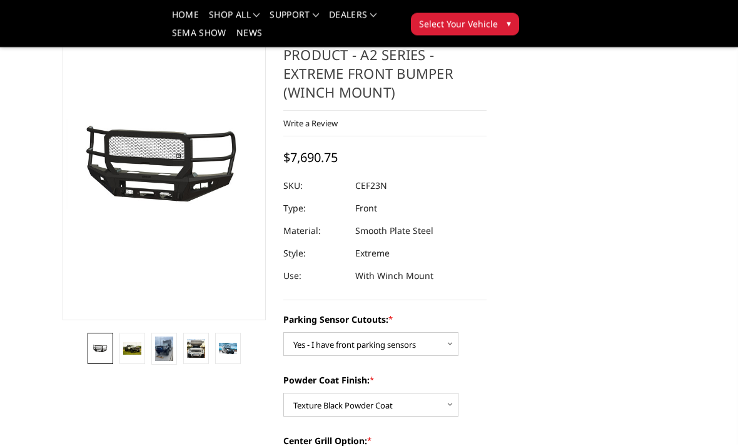 The width and height of the screenshot is (738, 446). What do you see at coordinates (315, 187) in the screenshot?
I see `dt: SKU:` at bounding box center [315, 187].